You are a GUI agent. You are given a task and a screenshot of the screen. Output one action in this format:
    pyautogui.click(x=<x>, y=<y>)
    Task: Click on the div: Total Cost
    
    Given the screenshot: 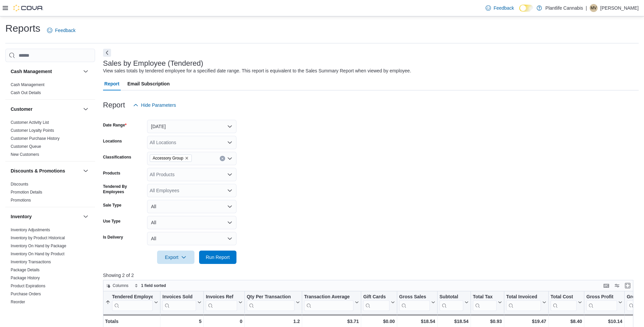 What is the action you would take?
    pyautogui.click(x=564, y=297)
    